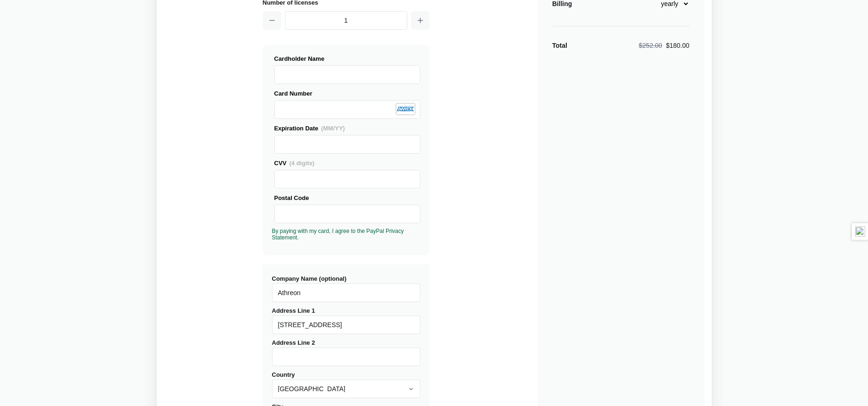 The width and height of the screenshot is (868, 406). I want to click on div: Expiration Date, so click(347, 128).